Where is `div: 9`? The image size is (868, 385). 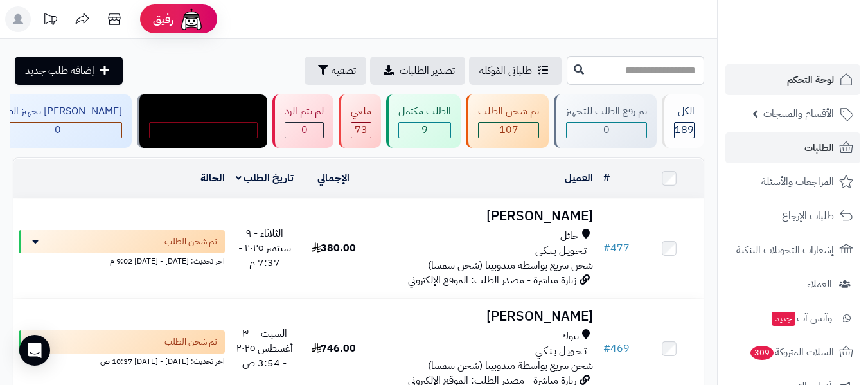
div: 9 is located at coordinates (424, 130).